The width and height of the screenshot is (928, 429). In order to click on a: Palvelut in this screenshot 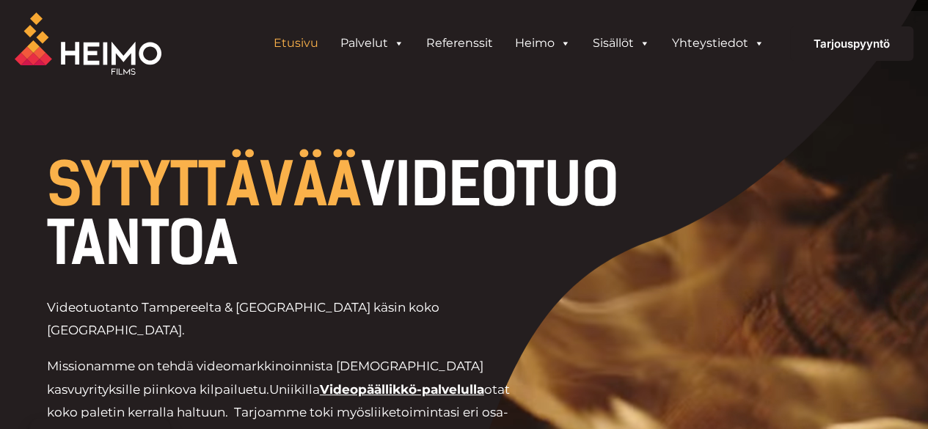, I will do `click(372, 43)`.